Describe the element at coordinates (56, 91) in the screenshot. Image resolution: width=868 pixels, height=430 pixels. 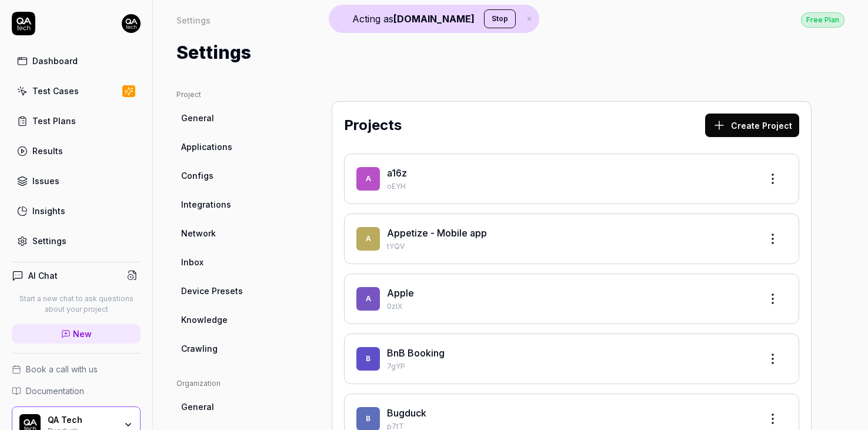
I see `div: Test Cases` at that location.